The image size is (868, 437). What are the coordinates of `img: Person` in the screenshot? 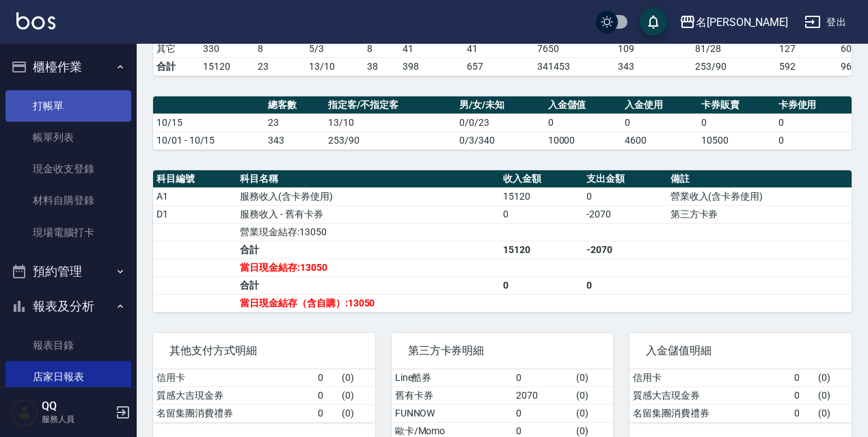 It's located at (25, 412).